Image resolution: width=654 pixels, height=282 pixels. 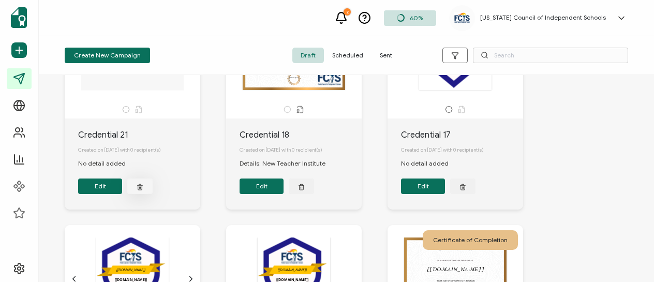 I want to click on span: Draft, so click(x=308, y=55).